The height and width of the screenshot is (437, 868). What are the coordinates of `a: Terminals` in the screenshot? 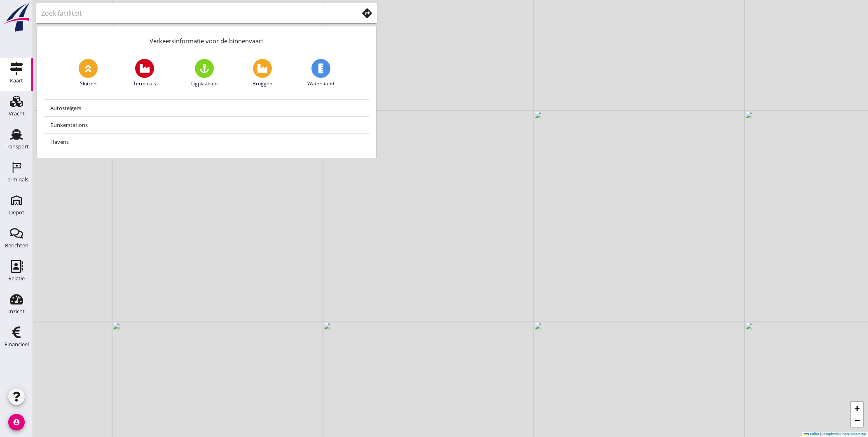 It's located at (145, 73).